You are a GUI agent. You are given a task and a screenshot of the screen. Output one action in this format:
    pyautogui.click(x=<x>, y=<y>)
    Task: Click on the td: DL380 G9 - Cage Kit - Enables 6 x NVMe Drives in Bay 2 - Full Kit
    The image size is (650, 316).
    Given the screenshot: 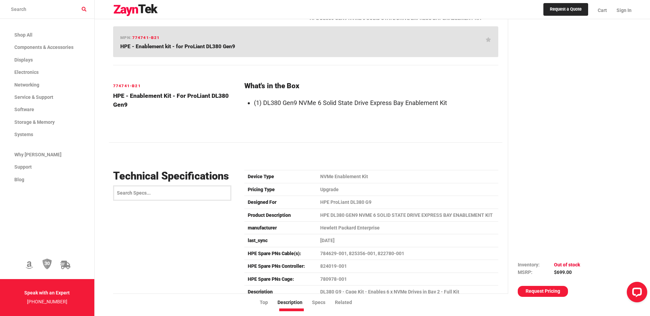 What is the action you would take?
    pyautogui.click(x=407, y=291)
    